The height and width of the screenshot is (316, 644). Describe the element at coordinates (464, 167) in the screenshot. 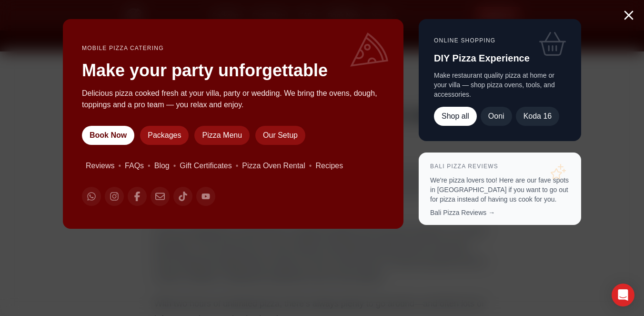

I see `a: Bali Pizza Reviews` at that location.